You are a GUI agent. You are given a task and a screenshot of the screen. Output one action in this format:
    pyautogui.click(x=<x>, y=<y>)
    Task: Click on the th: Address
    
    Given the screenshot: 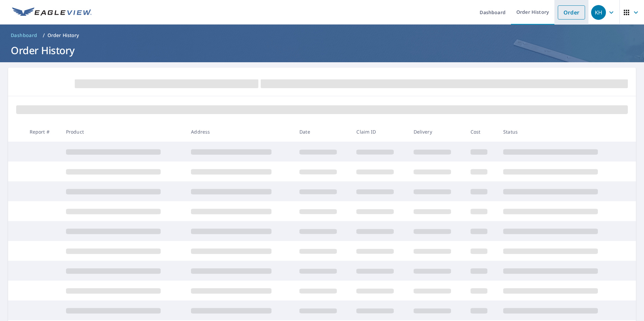 What is the action you would take?
    pyautogui.click(x=240, y=132)
    